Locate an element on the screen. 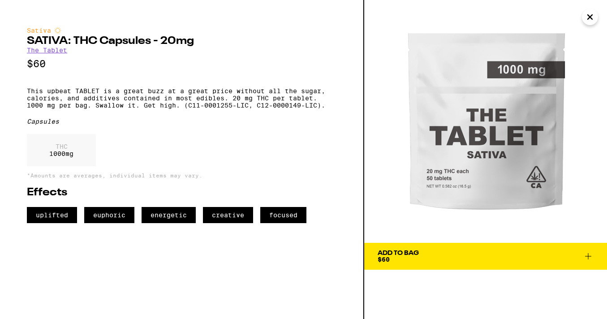  span: focused is located at coordinates (283, 215).